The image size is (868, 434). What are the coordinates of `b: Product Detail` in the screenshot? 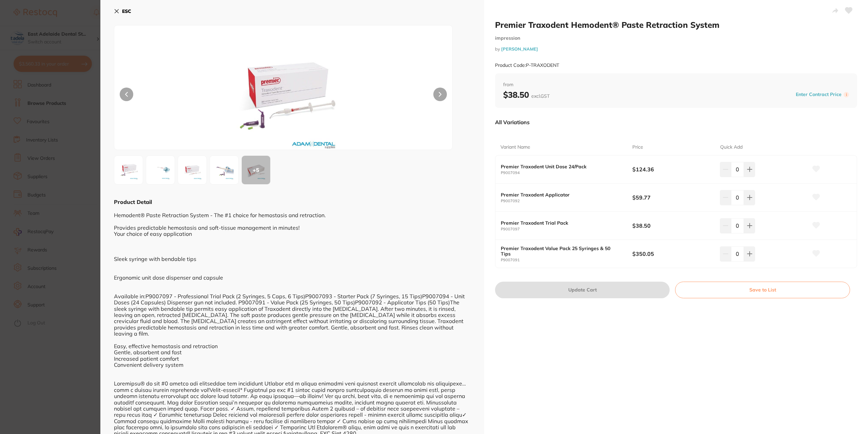 It's located at (133, 202).